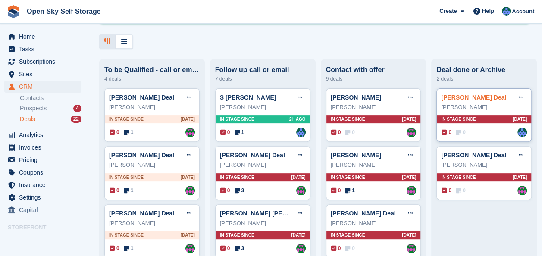 The width and height of the screenshot is (542, 256). I want to click on span: Help, so click(488, 11).